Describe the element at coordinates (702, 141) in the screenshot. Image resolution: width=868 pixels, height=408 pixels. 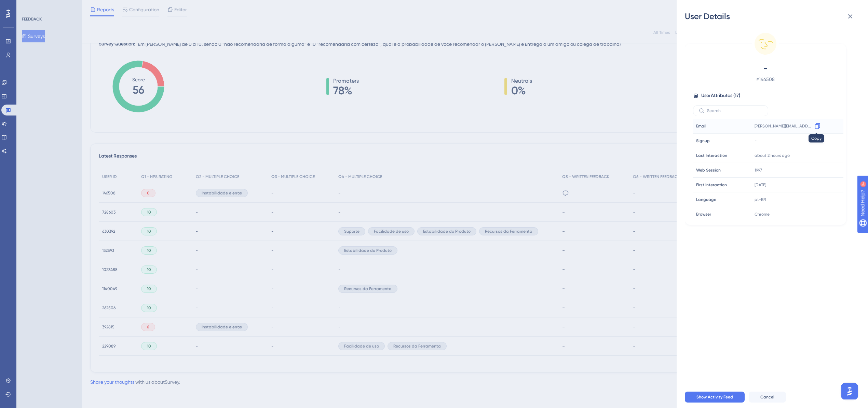
I see `span: Signup` at that location.